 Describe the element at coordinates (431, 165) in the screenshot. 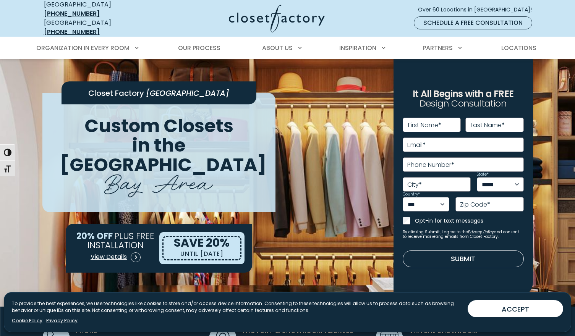

I see `label: Phone Number` at that location.